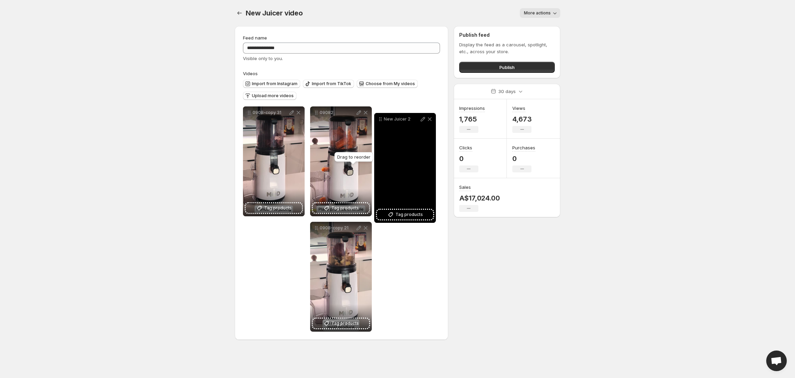 The image size is (795, 378). Describe the element at coordinates (472, 108) in the screenshot. I see `h3: Impressions` at that location.